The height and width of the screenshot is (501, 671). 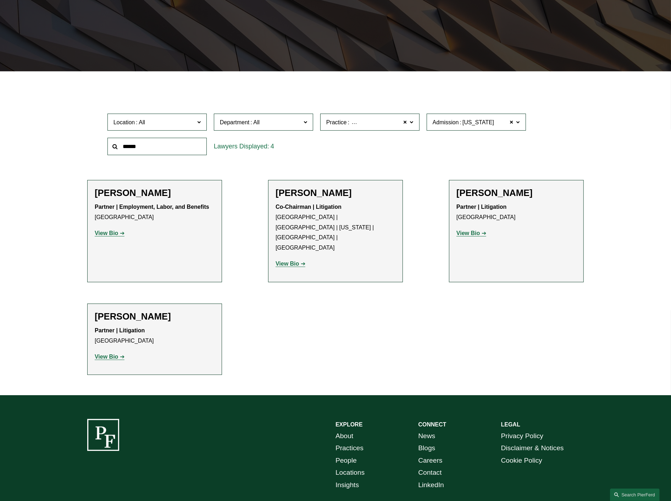 What do you see at coordinates (124, 122) in the screenshot?
I see `span: Location` at bounding box center [124, 122].